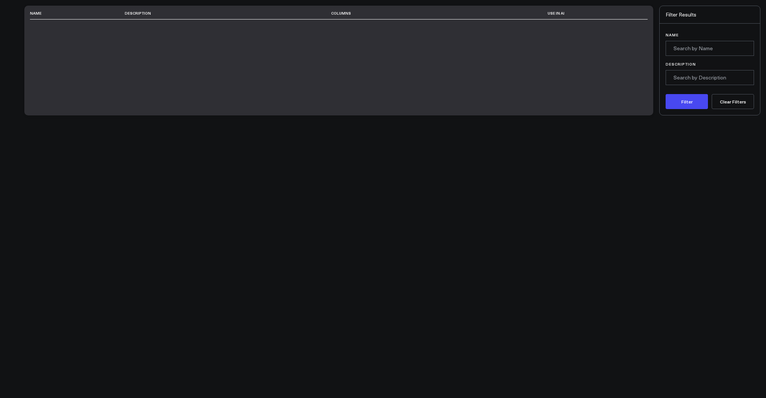  I want to click on input: Search by Description, so click(710, 78).